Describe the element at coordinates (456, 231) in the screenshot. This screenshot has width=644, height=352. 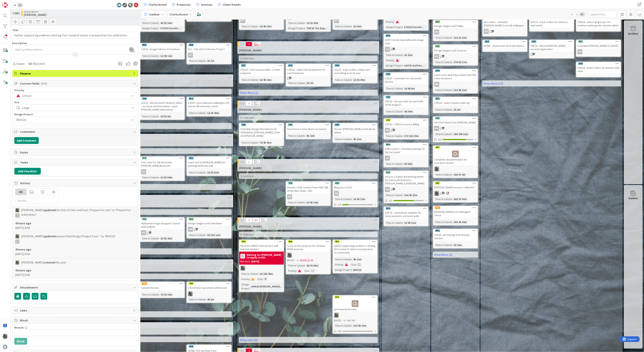
I see `div: 833` at that location.